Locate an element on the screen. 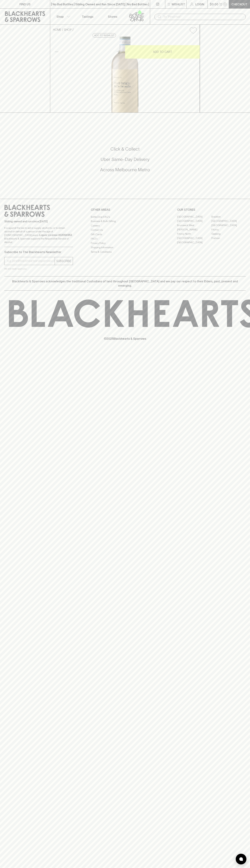 The width and height of the screenshot is (250, 868). a: Business & Bulk Gifting is located at coordinates (125, 221).